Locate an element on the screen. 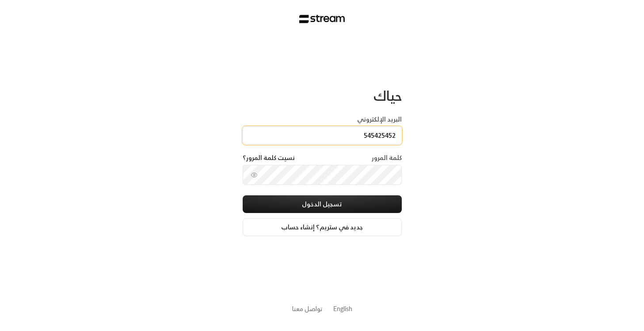 The height and width of the screenshot is (331, 644). img: Stream Logo is located at coordinates (322, 19).